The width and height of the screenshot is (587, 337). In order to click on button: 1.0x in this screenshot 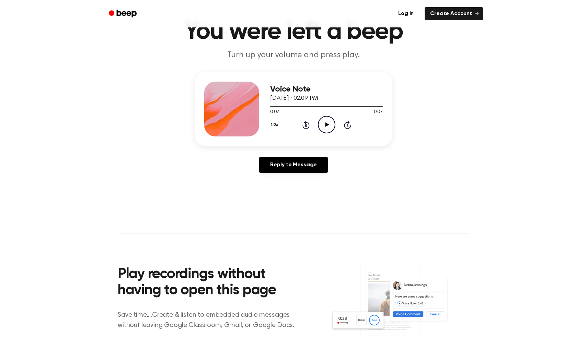, I will do `click(275, 125)`.